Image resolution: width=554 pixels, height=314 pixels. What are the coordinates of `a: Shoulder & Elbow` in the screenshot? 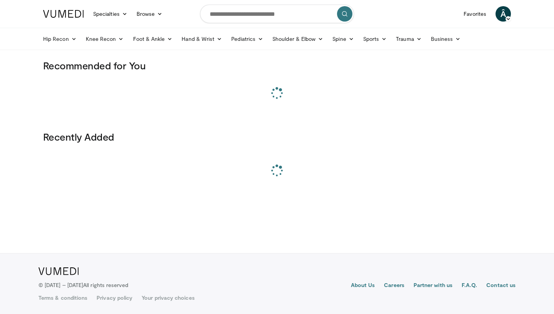 It's located at (298, 39).